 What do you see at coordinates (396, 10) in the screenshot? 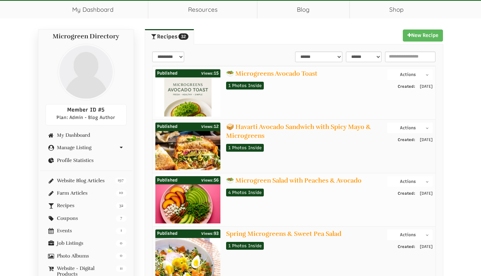
I see `a: Shop` at bounding box center [396, 10].